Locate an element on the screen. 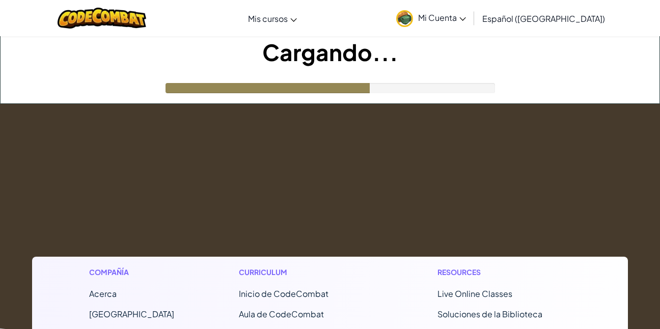 Image resolution: width=660 pixels, height=329 pixels. a: Live Online Classes is located at coordinates (475, 294).